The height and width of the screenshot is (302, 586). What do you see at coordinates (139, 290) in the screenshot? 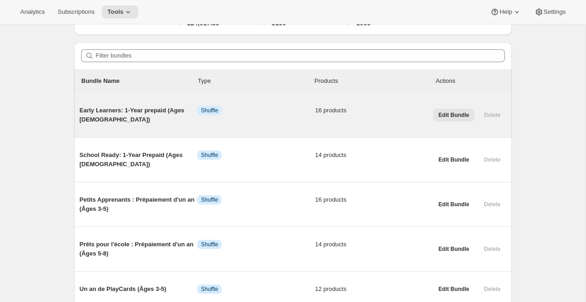
I see `span: Un an de PlayCards (Âges 3-5)` at bounding box center [139, 290].